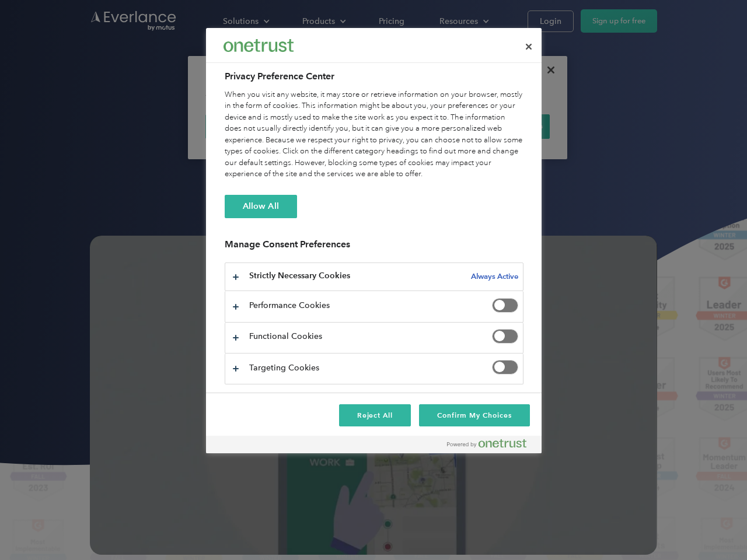 Image resolution: width=747 pixels, height=560 pixels. Describe the element at coordinates (115, 82) in the screenshot. I see `input: Submit` at that location.